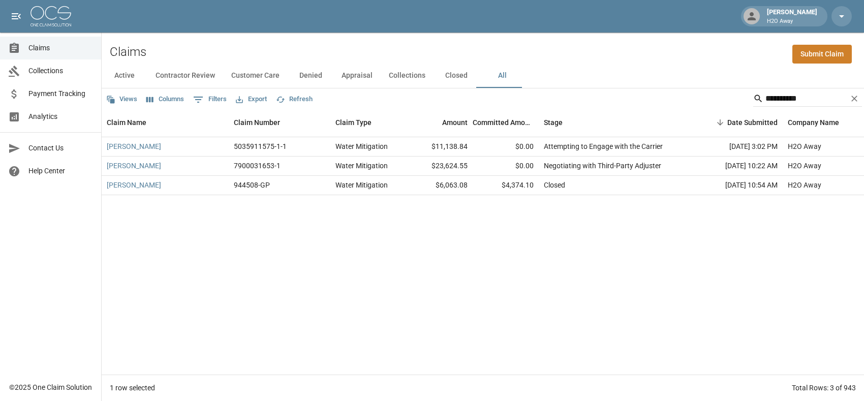 The width and height of the screenshot is (864, 401). Describe the element at coordinates (252, 185) in the screenshot. I see `div: 944508-GP` at that location.